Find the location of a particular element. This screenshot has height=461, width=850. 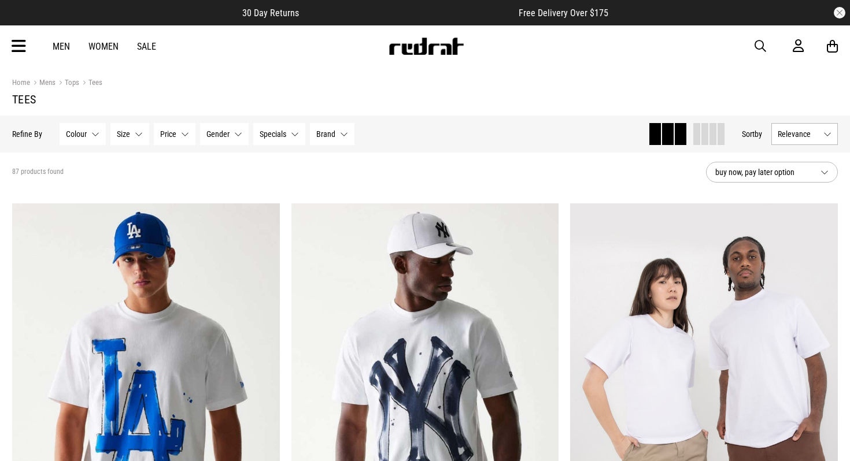

span: Brand is located at coordinates (325, 134).